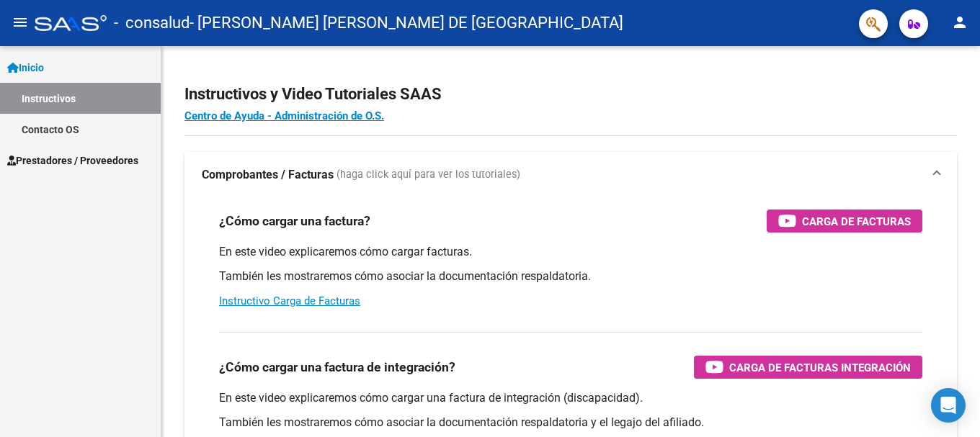 Image resolution: width=980 pixels, height=437 pixels. Describe the element at coordinates (571, 252) in the screenshot. I see `p: En este video explicaremos cómo cargar facturas.` at that location.